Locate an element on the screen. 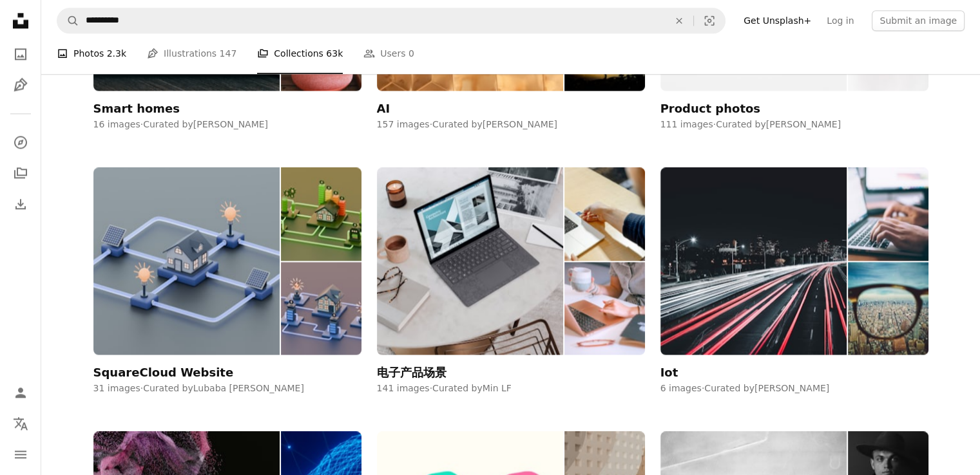 This screenshot has width=980, height=475. div: 电子产品场景 is located at coordinates (412, 373).